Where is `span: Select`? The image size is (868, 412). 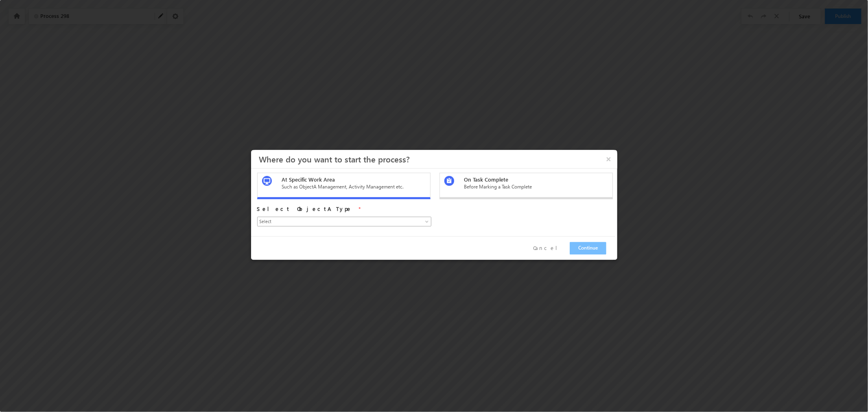 span: Select is located at coordinates (333, 222).